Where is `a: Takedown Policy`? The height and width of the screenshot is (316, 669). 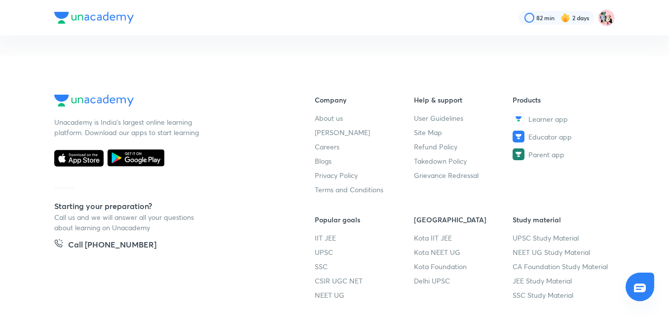 a: Takedown Policy is located at coordinates (463, 161).